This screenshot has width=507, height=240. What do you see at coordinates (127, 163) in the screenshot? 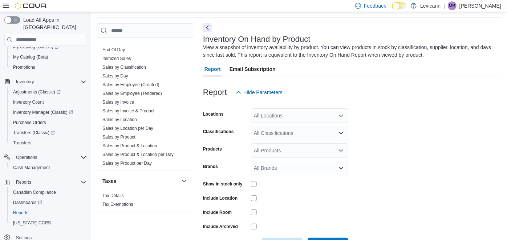
I see `span: Sales by Product per Day` at bounding box center [127, 163].